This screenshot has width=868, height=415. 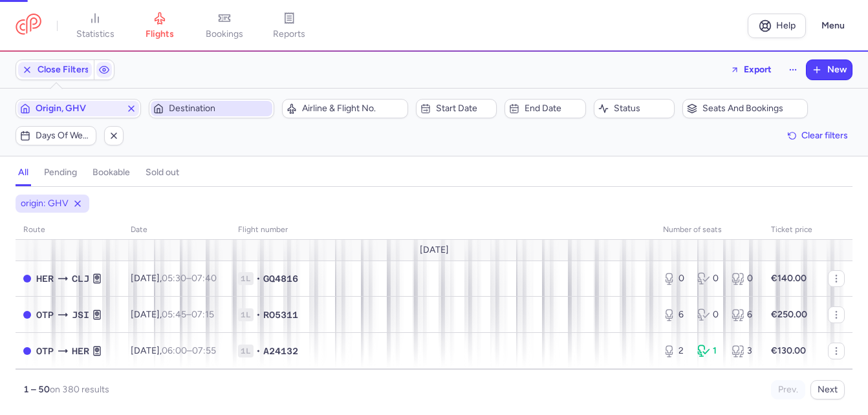 What do you see at coordinates (23, 173) in the screenshot?
I see `h4: all` at bounding box center [23, 173].